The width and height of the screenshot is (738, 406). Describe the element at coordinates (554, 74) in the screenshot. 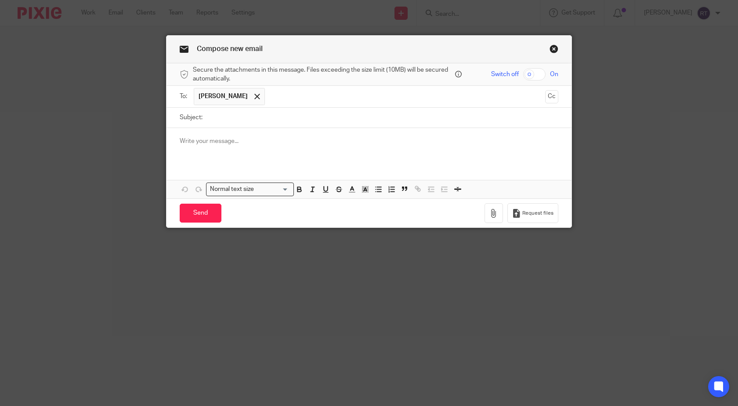

I see `span: On` at that location.